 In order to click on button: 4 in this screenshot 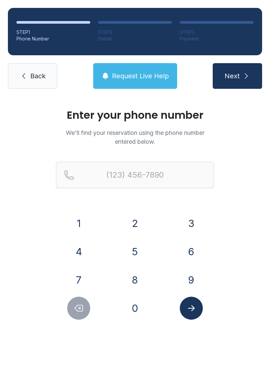, I will do `click(79, 252)`.